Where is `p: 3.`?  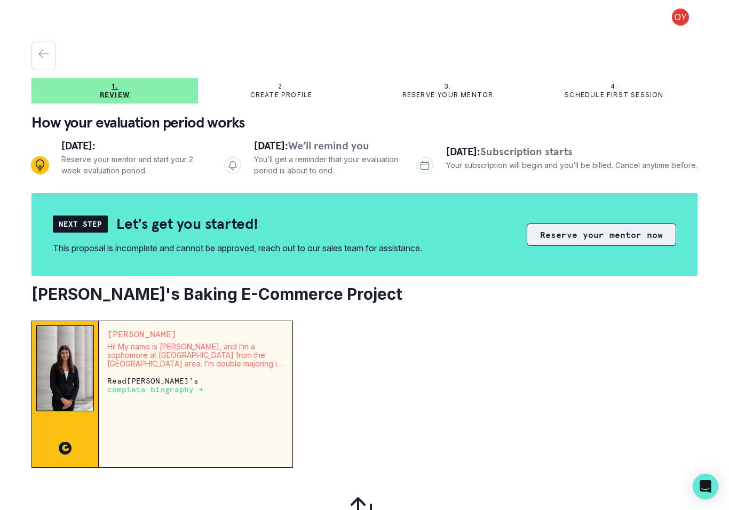 p: 3. is located at coordinates (447, 86).